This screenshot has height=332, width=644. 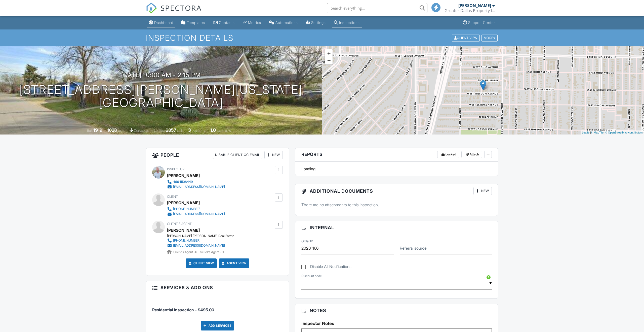 What do you see at coordinates (174, 12) in the screenshot?
I see `a: SPECTORA` at bounding box center [174, 12].